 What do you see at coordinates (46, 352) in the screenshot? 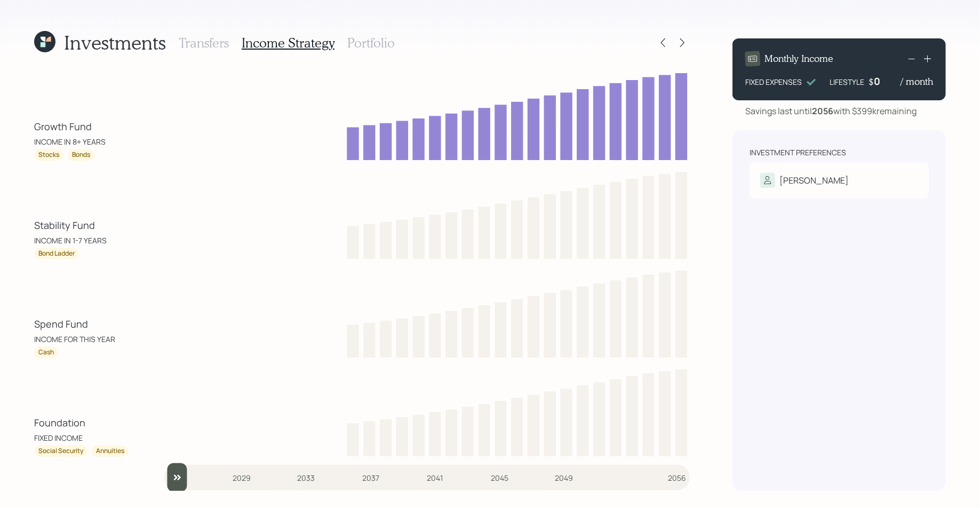
I see `div: Cash` at bounding box center [46, 352].